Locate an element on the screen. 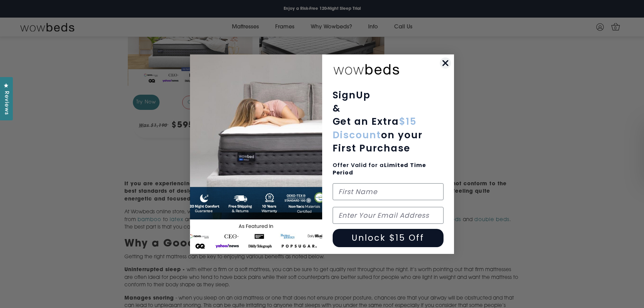 The image size is (644, 308). span: SignUp is located at coordinates (352, 95).